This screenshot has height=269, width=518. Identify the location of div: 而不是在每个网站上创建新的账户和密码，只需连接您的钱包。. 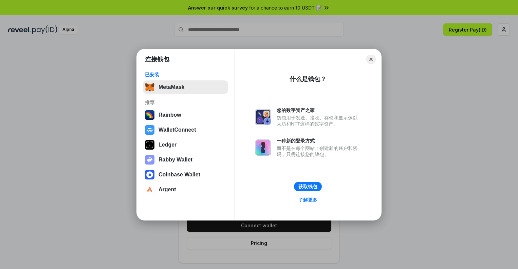
(319, 151).